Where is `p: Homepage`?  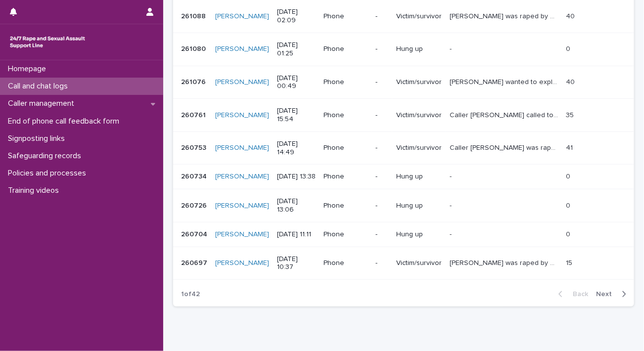 p: Homepage is located at coordinates (29, 69).